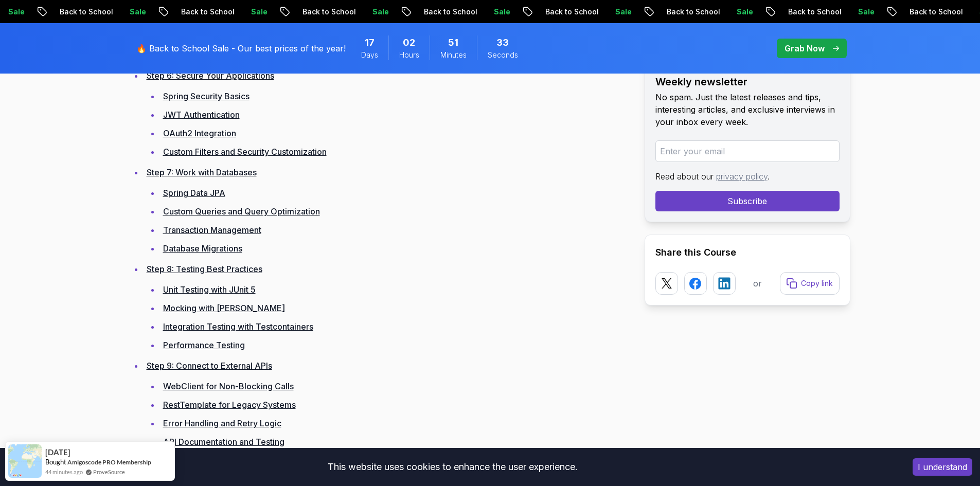 This screenshot has width=980, height=486. What do you see at coordinates (747, 82) in the screenshot?
I see `h2: Weekly newsletter` at bounding box center [747, 82].